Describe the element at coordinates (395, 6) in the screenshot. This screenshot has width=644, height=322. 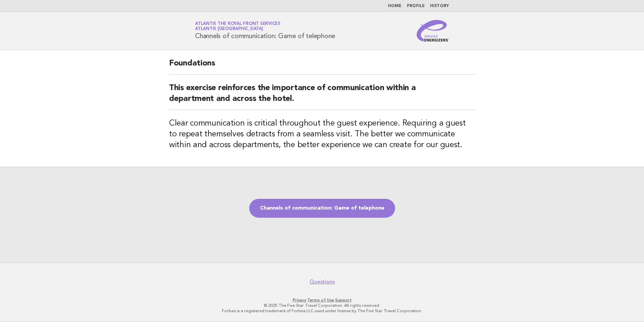
I see `a: Home` at that location.